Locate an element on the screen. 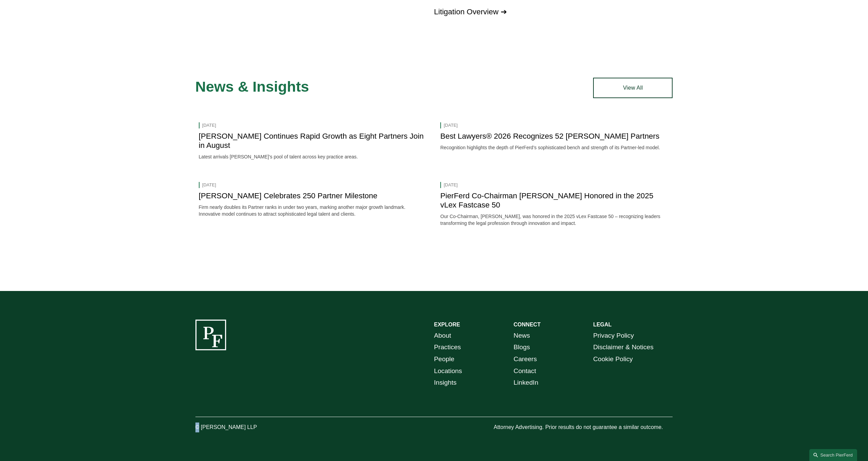  a: Search this site is located at coordinates (834, 455).